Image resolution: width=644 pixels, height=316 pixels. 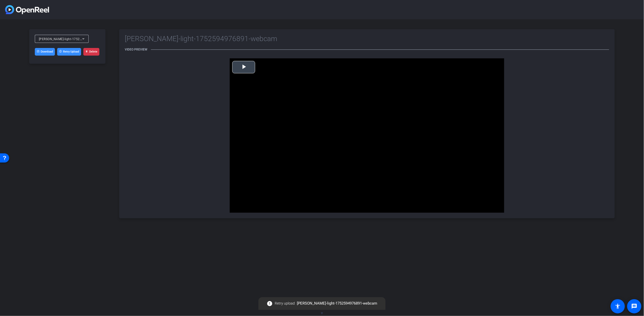 I want to click on mat-icon: accessibility, so click(x=618, y=307).